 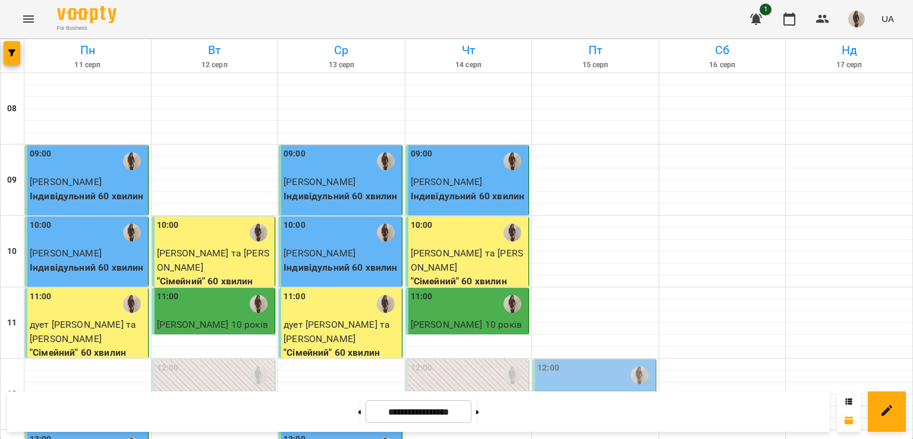 What do you see at coordinates (469, 50) in the screenshot?
I see `h6: Чт` at bounding box center [469, 50].